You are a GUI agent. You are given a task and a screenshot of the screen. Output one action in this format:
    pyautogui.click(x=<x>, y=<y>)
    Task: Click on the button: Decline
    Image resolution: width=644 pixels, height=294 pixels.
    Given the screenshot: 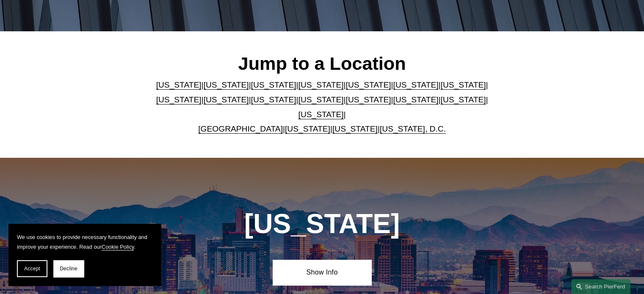 What is the action you would take?
    pyautogui.click(x=68, y=268)
    